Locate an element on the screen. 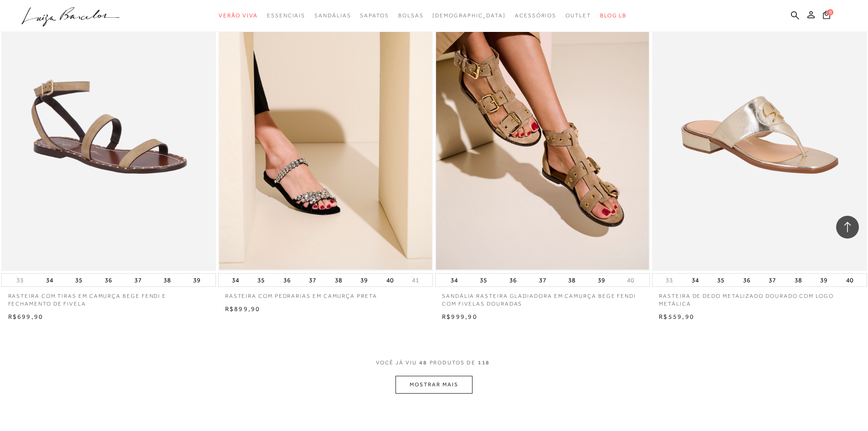 The width and height of the screenshot is (868, 431). span: PRODUTOS DE is located at coordinates (452, 362).